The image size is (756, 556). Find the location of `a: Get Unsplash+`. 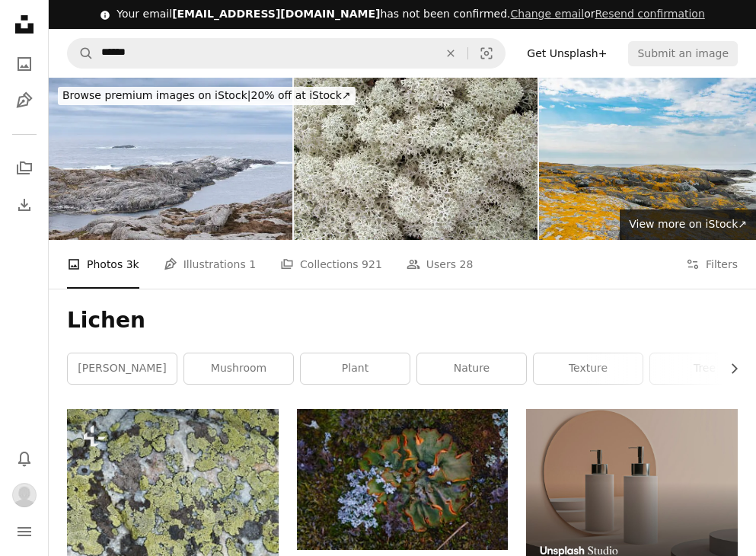

a: Get Unsplash+ is located at coordinates (567, 53).